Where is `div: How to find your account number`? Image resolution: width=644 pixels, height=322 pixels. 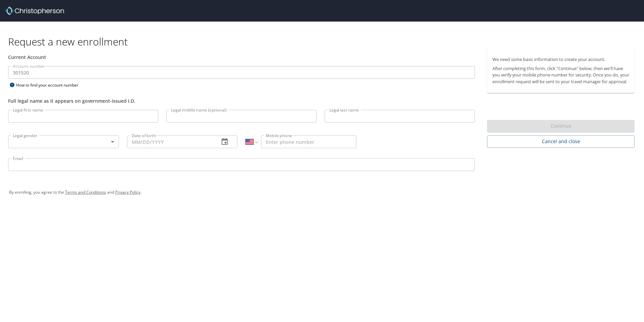 div: How to find your account number is located at coordinates (50, 85).